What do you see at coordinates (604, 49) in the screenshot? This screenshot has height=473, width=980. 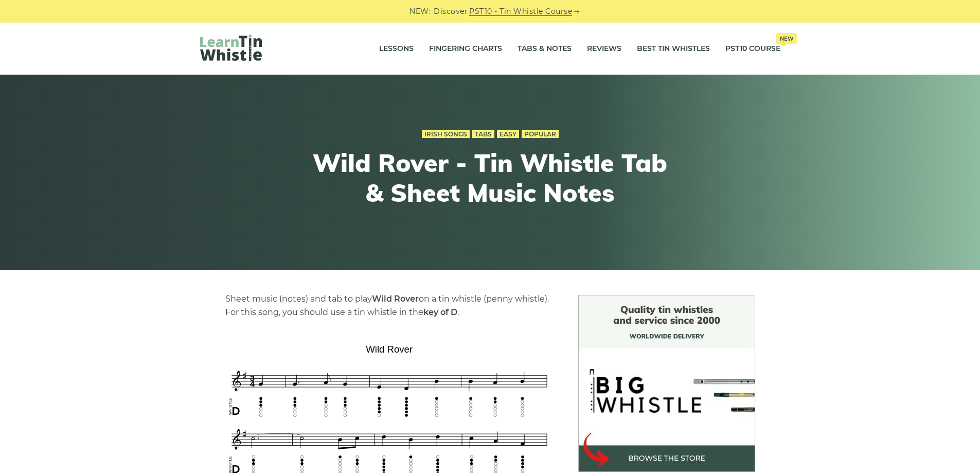 I see `a: Reviews` at bounding box center [604, 49].